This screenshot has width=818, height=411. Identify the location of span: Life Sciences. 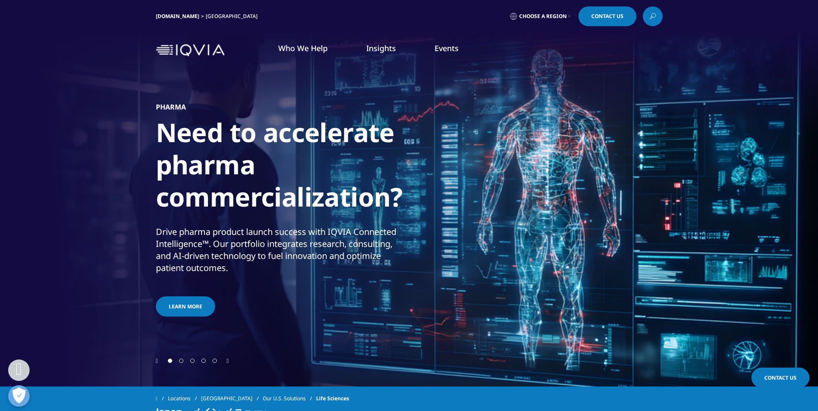
(332, 399).